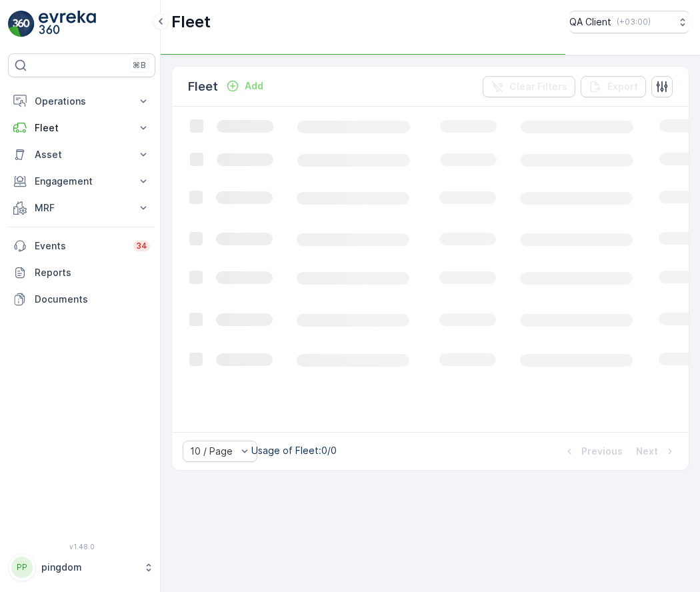 The height and width of the screenshot is (592, 700). I want to click on button: Clear Filters, so click(528, 87).